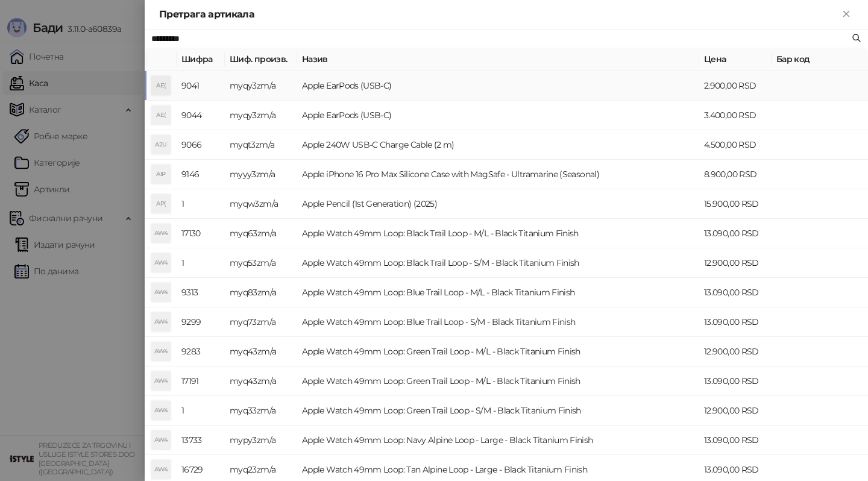  What do you see at coordinates (201, 174) in the screenshot?
I see `td: 9146` at bounding box center [201, 174].